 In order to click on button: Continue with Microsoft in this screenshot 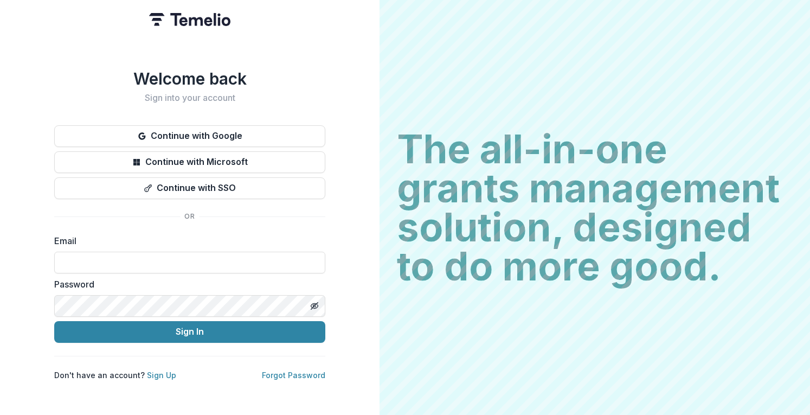, I will do `click(190, 162)`.